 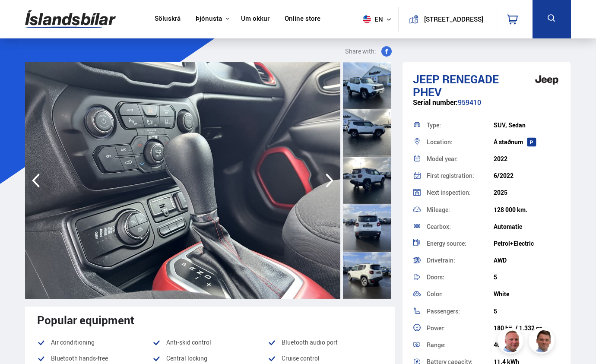 What do you see at coordinates (460, 125) in the screenshot?
I see `div: Type:` at bounding box center [460, 125].